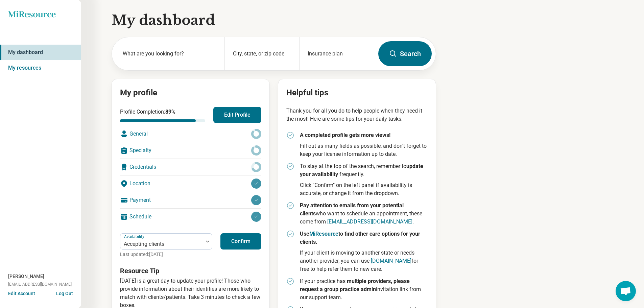  I want to click on h2: Helpful tips, so click(357, 93).